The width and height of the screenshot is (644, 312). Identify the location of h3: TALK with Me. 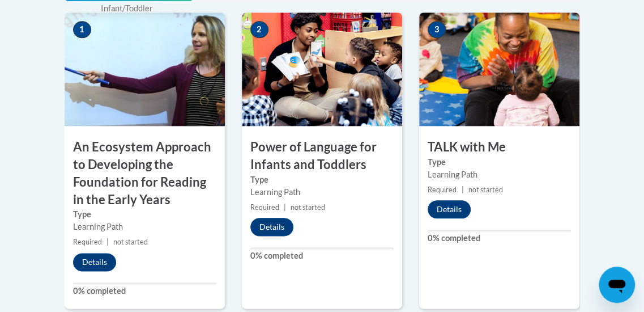
(500, 147).